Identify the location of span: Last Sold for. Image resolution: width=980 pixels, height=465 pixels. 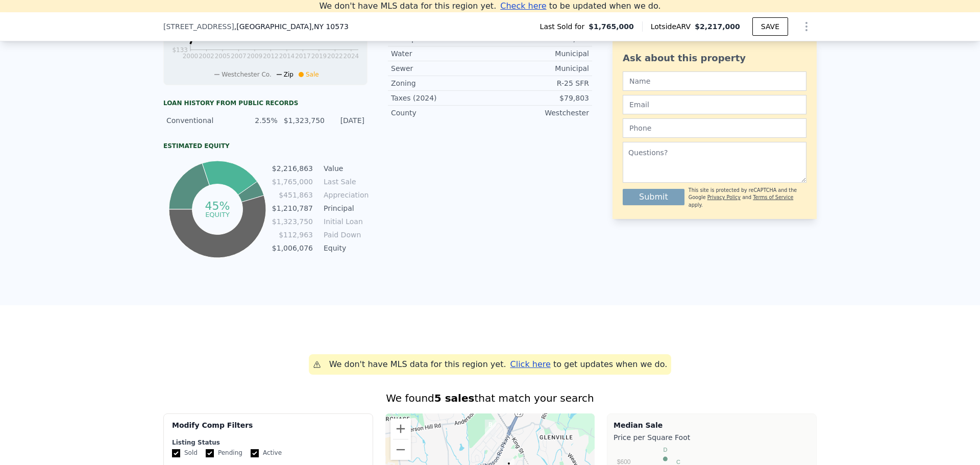
(564, 26).